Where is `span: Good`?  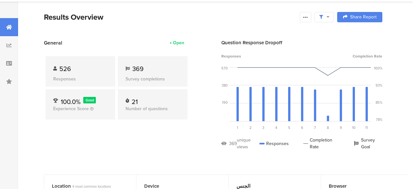 span: Good is located at coordinates (90, 100).